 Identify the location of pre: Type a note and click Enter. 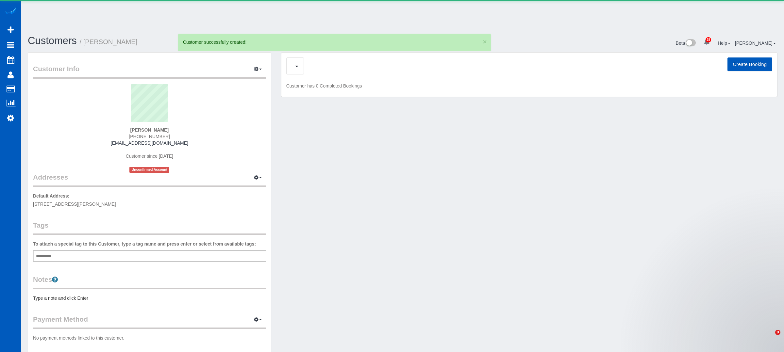
(149, 299).